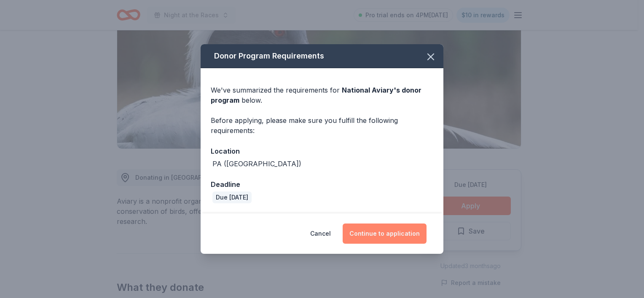  I want to click on div: We've summarized the requirements for below., so click(322, 95).